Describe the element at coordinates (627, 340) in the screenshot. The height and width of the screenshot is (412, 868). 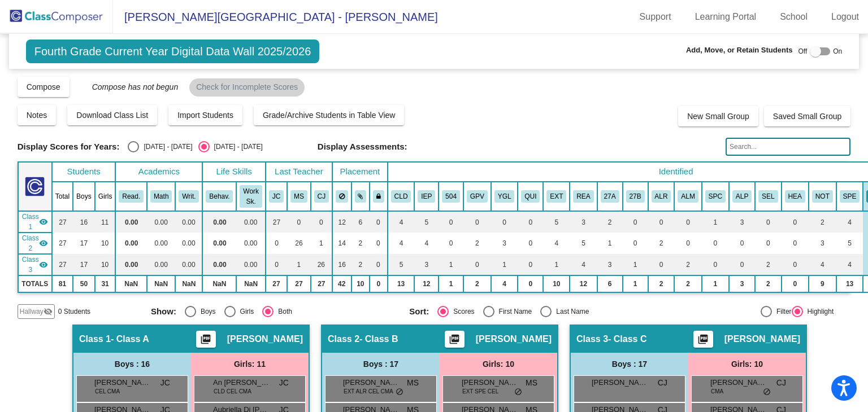
I see `span: - Class C` at that location.